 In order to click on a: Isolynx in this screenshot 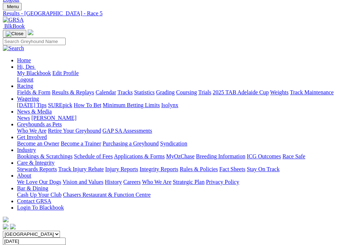, I will do `click(170, 105)`.